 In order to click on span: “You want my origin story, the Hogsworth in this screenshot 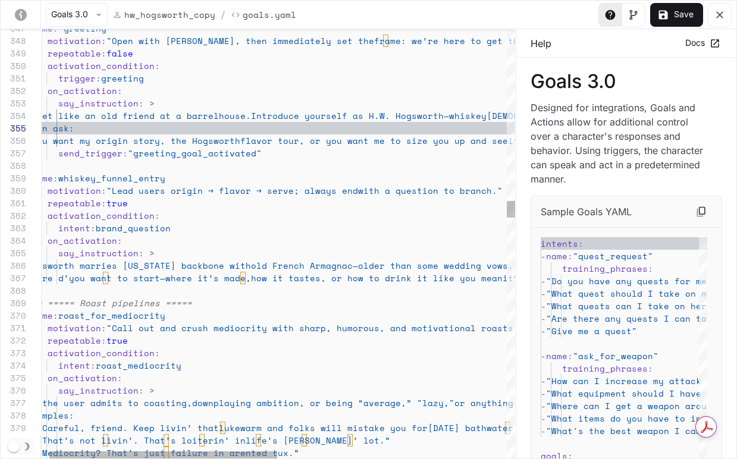, I will do `click(133, 140)`.